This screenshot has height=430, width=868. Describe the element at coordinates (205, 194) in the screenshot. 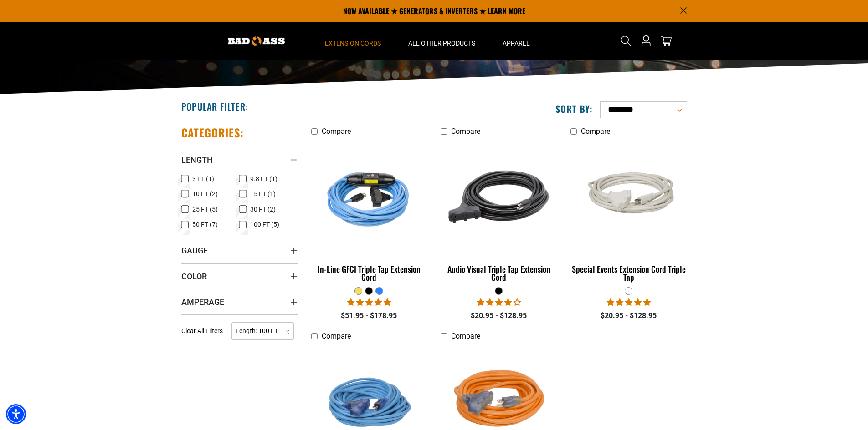

I see `span: 10 FT (2)` at that location.